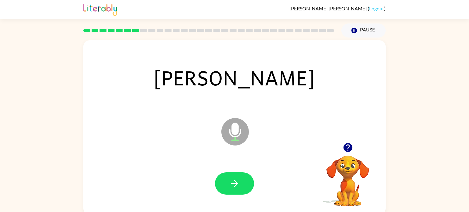  Describe the element at coordinates (363, 31) in the screenshot. I see `button: Pause` at that location.